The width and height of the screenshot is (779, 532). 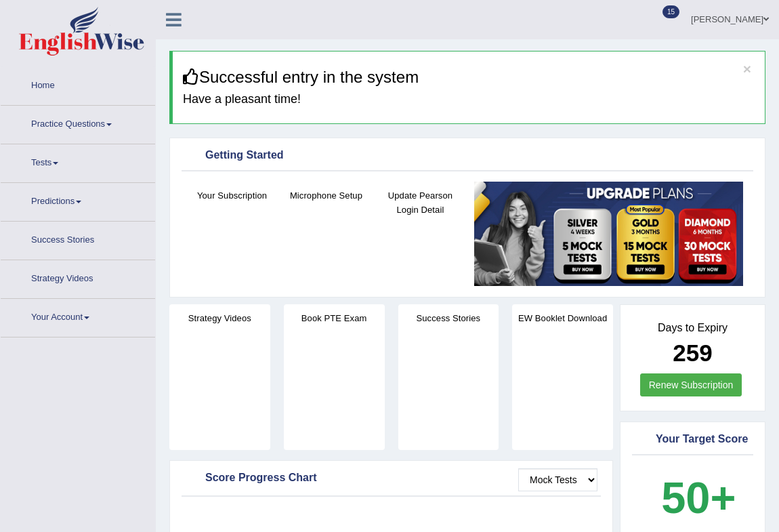 What do you see at coordinates (469, 99) in the screenshot?
I see `h4: Have a pleasant time!` at bounding box center [469, 99].